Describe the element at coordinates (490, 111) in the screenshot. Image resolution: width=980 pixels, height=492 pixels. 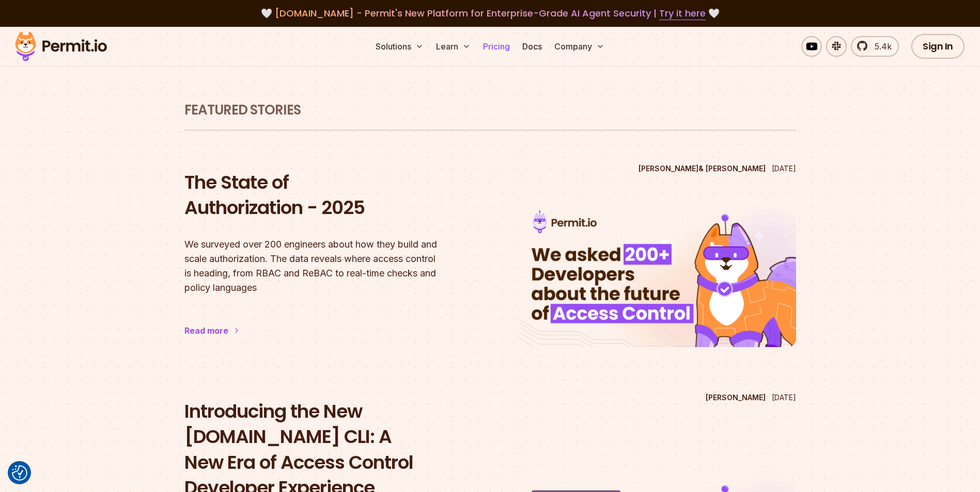
I see `h1: Featured Stories` at that location.